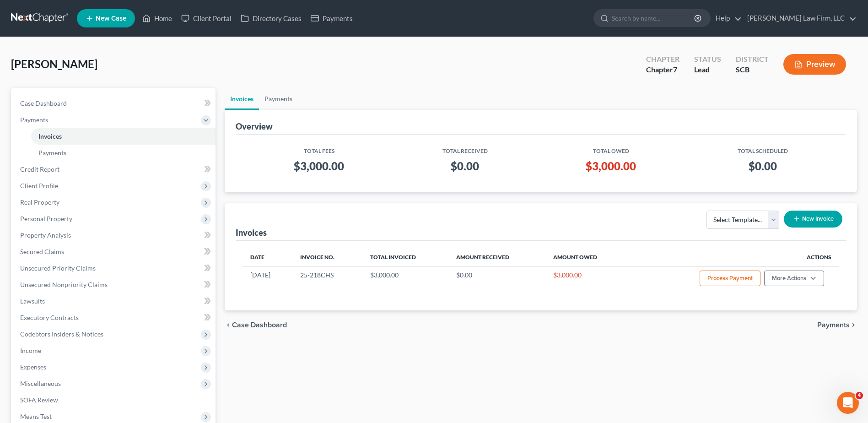  I want to click on th: Amount Owed, so click(588, 257).